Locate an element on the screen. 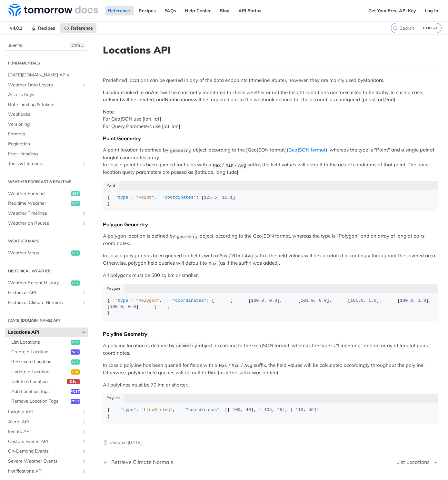 This screenshot has width=448, height=480. h1: Locations API is located at coordinates (270, 50).